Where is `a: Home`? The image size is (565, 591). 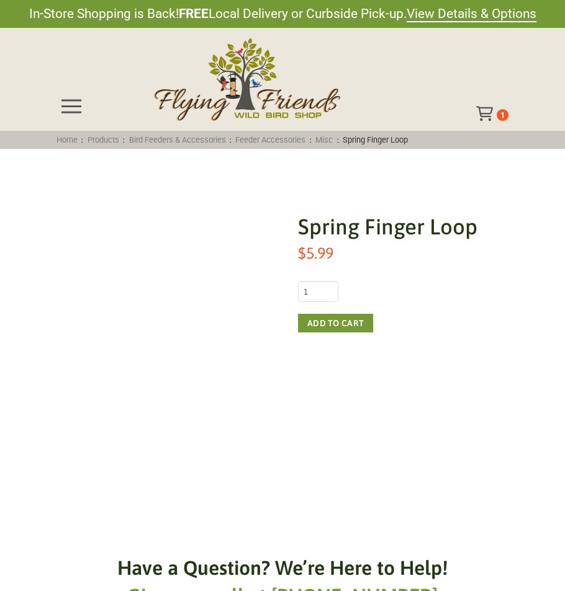
a: Home is located at coordinates (67, 140).